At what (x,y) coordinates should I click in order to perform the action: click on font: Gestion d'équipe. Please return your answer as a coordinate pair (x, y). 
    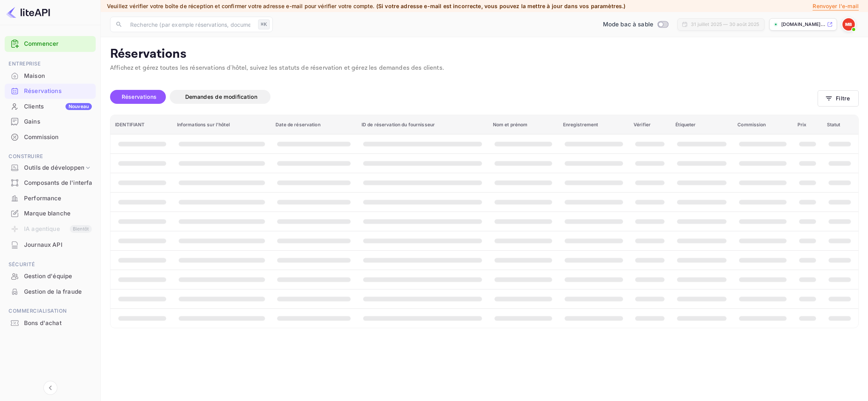
    Looking at the image, I should click on (48, 276).